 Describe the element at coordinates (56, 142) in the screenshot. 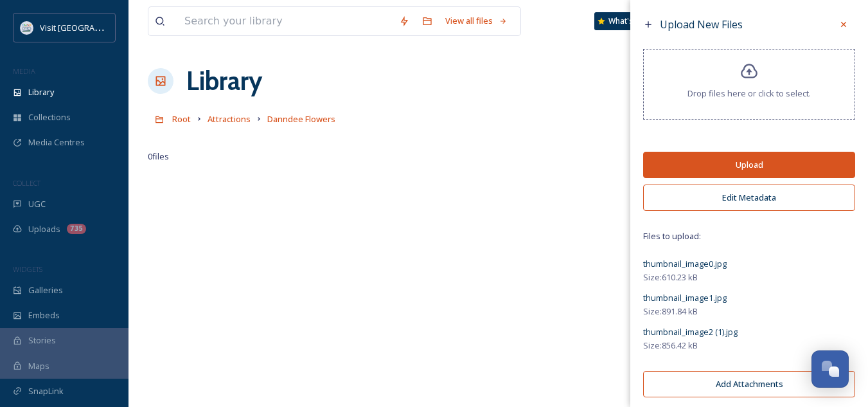

I see `span: Media Centres` at that location.